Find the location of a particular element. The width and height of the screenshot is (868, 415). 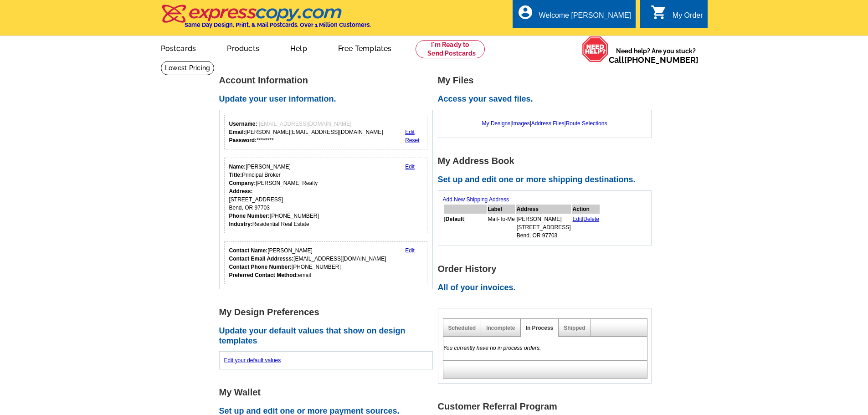

a: Delete is located at coordinates (591, 219).